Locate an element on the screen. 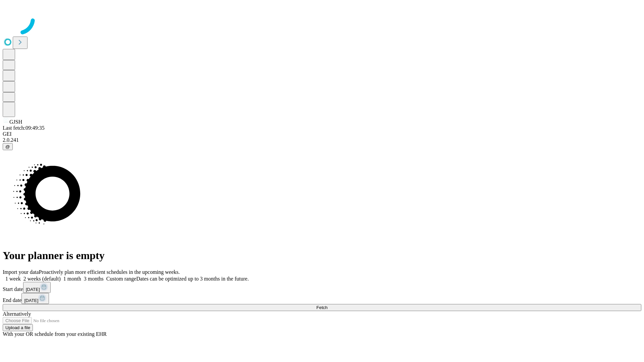 This screenshot has width=644, height=362. span: With your OR schedule from your existing EHR is located at coordinates (55, 334).